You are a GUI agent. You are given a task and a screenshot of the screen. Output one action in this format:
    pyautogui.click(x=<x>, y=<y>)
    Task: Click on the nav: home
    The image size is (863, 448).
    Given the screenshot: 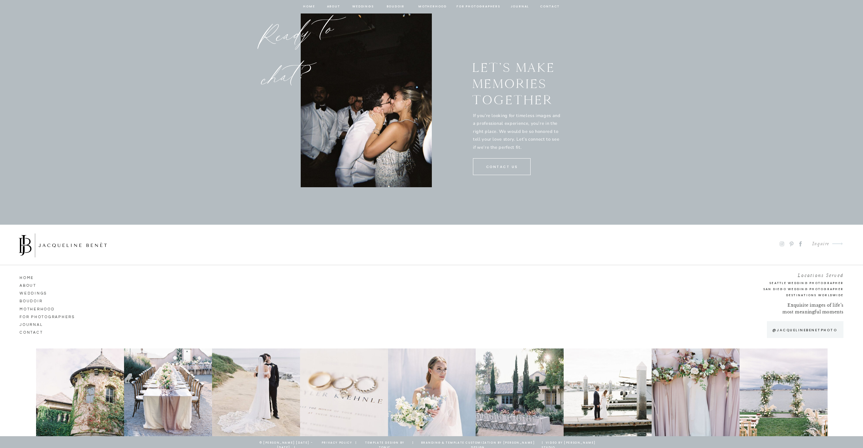 What is the action you would take?
    pyautogui.click(x=309, y=7)
    